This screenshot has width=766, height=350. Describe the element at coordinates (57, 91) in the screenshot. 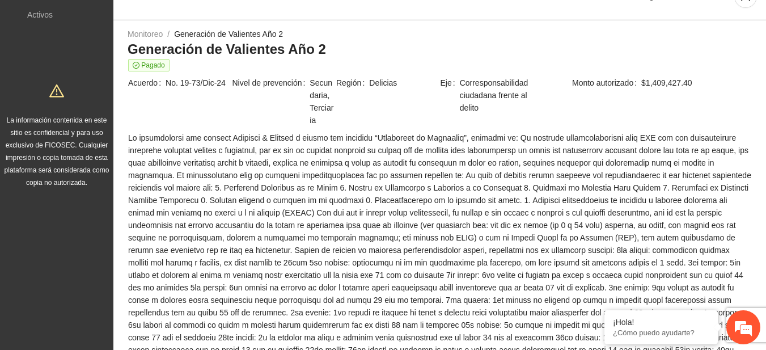

I see `span: warning` at that location.